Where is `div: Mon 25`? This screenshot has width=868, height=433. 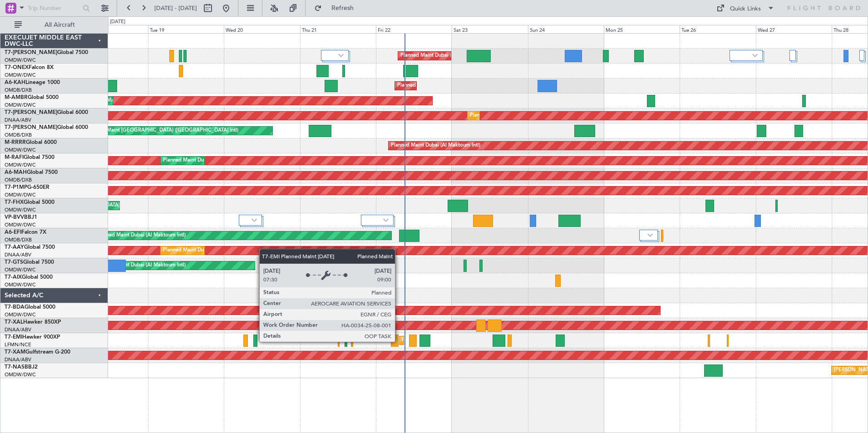
div: Mon 25 is located at coordinates (641, 29).